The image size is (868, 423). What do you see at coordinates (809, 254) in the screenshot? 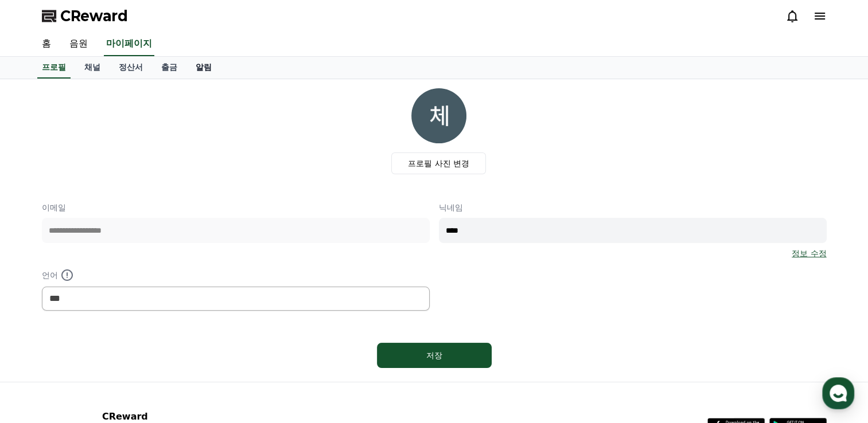
I see `a: 정보 수정` at bounding box center [809, 254].